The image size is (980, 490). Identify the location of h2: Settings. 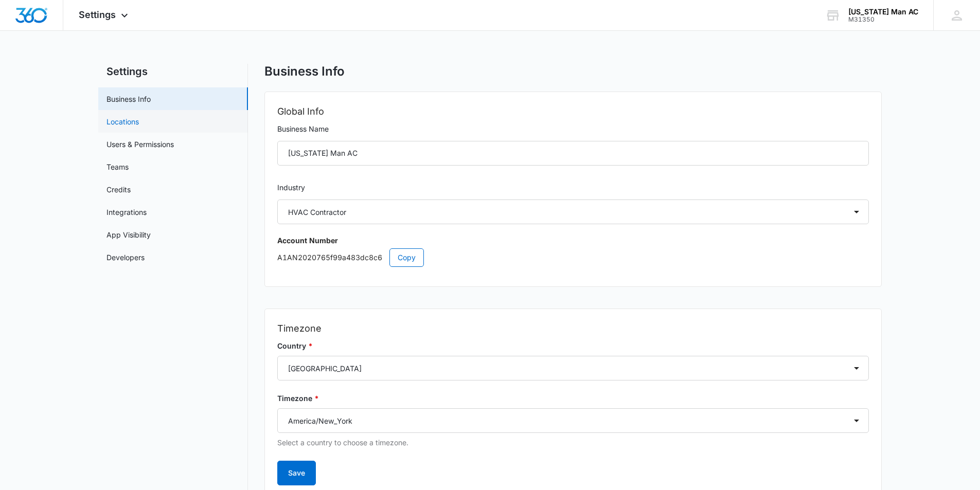
(173, 71).